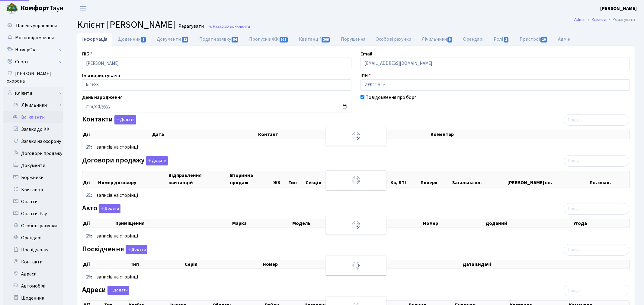 Image resolution: width=644 pixels, height=305 pixels. I want to click on a: Посвідчення, so click(34, 250).